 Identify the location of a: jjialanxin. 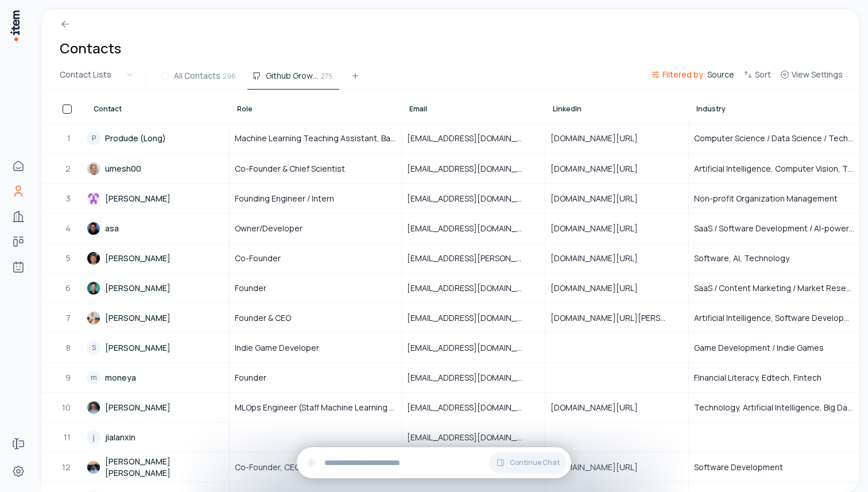
(157, 437).